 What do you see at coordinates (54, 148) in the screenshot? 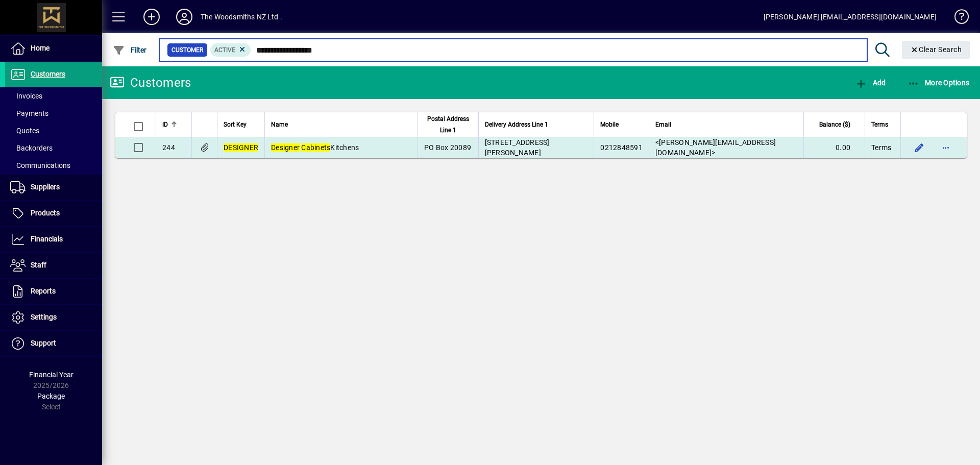
I see `a: Backorders` at bounding box center [54, 148].